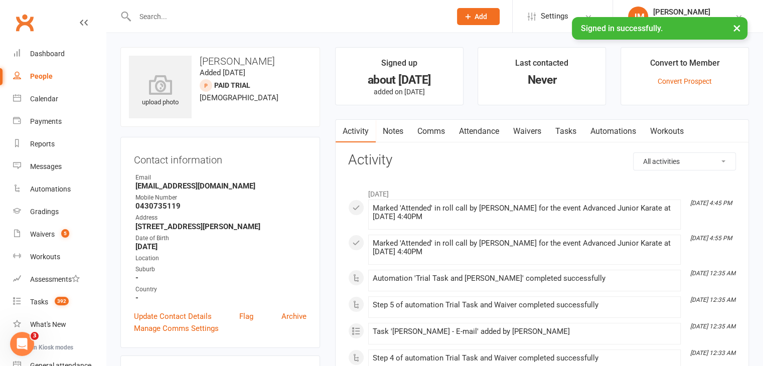  Describe the element at coordinates (59, 99) in the screenshot. I see `a: Calendar` at that location.